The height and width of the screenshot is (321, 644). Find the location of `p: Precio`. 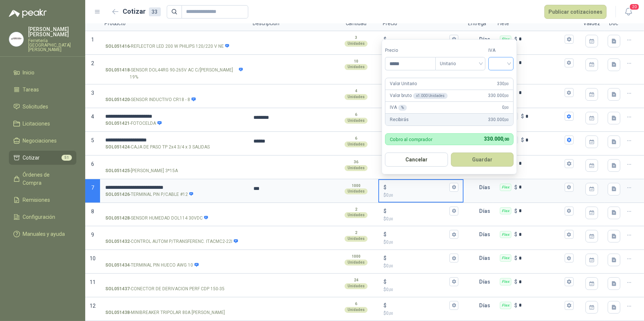

p: Precio is located at coordinates (421, 24).